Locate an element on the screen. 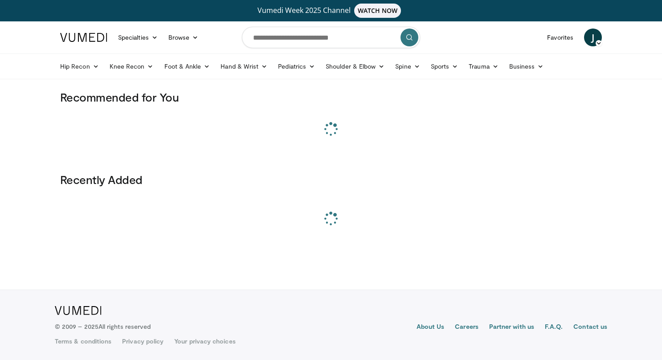 This screenshot has height=360, width=662. a: Terms & conditions is located at coordinates (83, 341).